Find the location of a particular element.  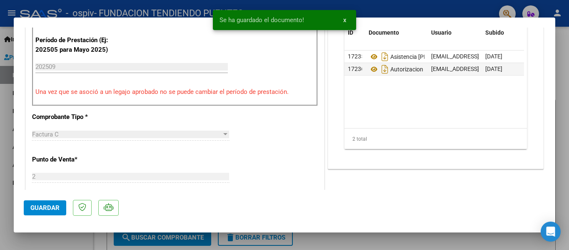

span: Documento is located at coordinates (384, 33).